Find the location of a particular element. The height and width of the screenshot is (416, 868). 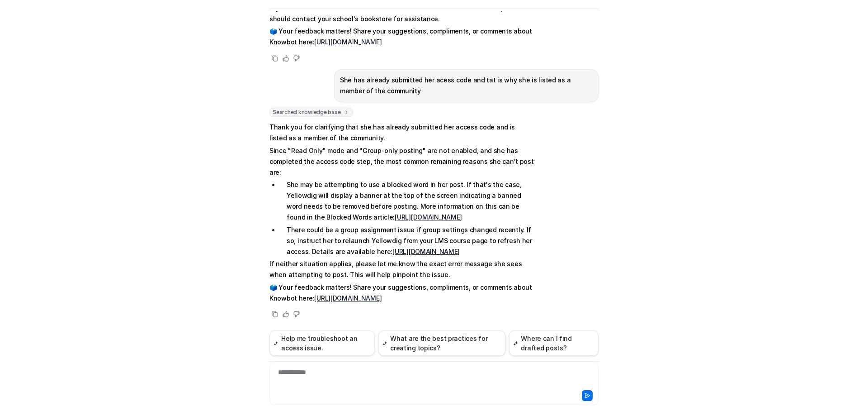

p: There could be a group assignment issue if group settings changed recently. If so, instruct her t... is located at coordinates (410, 241).